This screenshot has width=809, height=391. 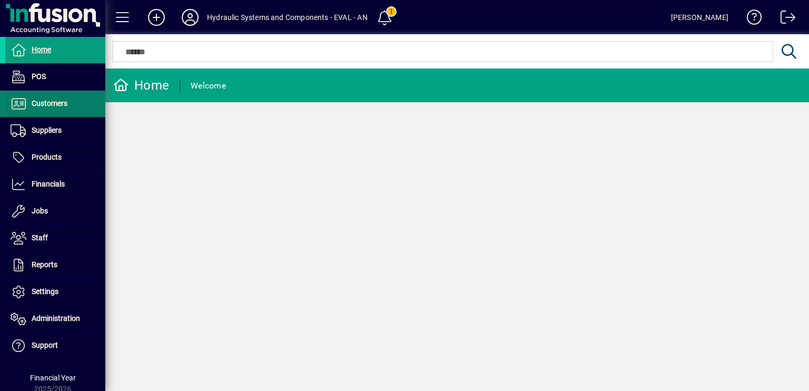 What do you see at coordinates (46, 130) in the screenshot?
I see `span: Suppliers` at bounding box center [46, 130].